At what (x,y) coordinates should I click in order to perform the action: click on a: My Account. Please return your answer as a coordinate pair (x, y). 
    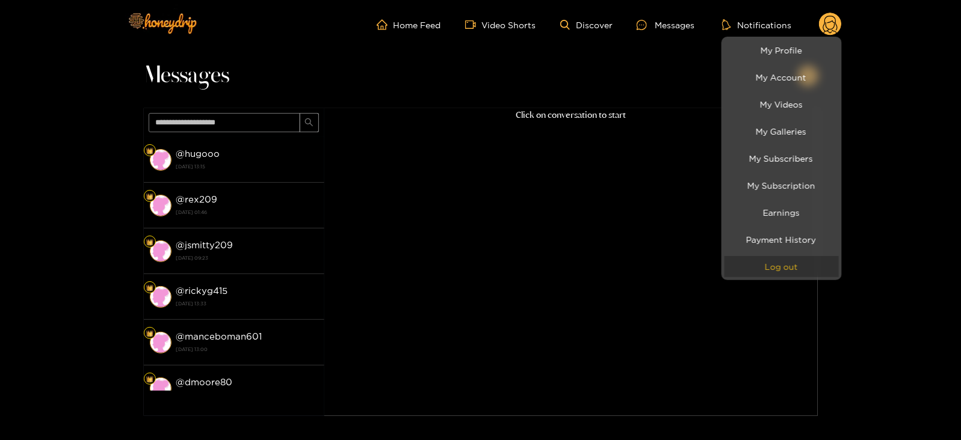
    Looking at the image, I should click on (782, 77).